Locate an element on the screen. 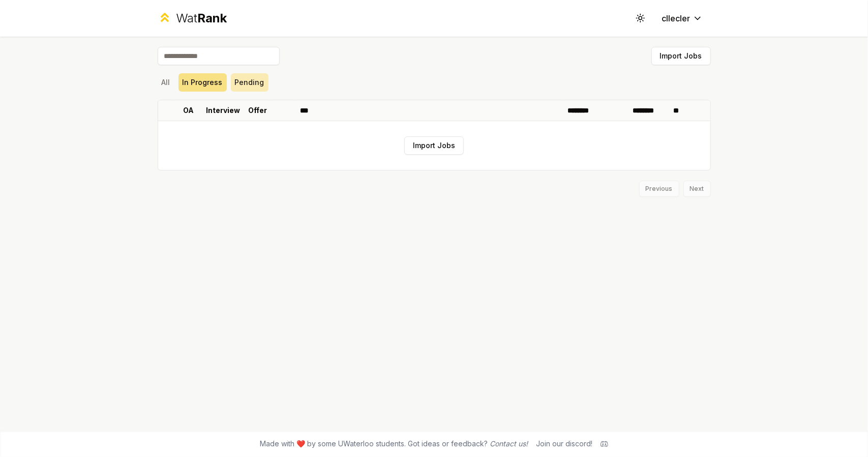 Image resolution: width=868 pixels, height=457 pixels. a: Contact us! is located at coordinates (508, 443).